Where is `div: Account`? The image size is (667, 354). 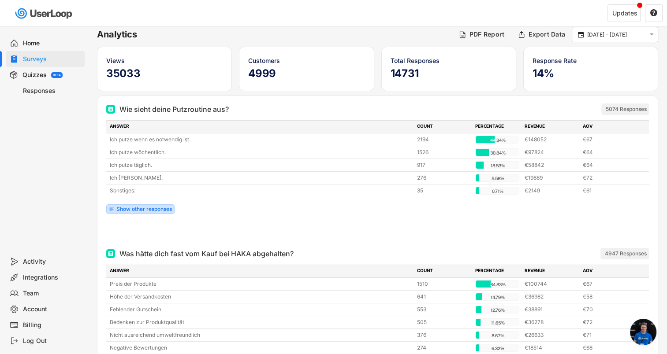
div: Account is located at coordinates (52, 309).